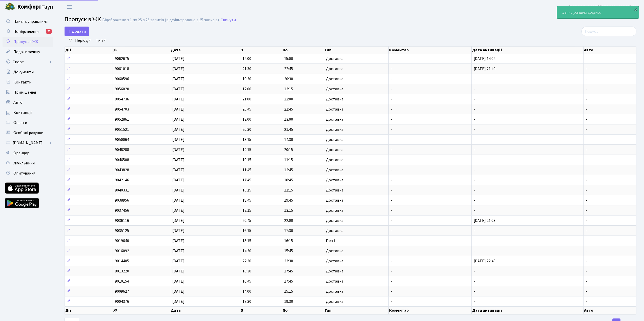 The width and height of the screenshot is (644, 321). I want to click on span: 15:00, so click(288, 58).